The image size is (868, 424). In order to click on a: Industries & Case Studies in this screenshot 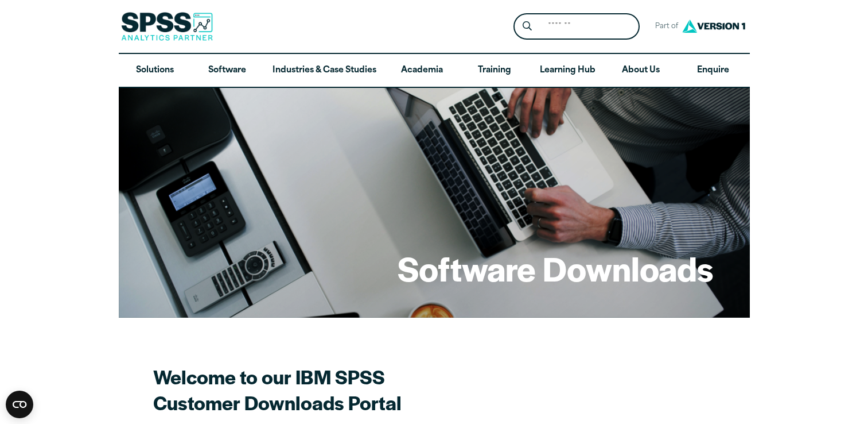, I will do `click(325, 71)`.